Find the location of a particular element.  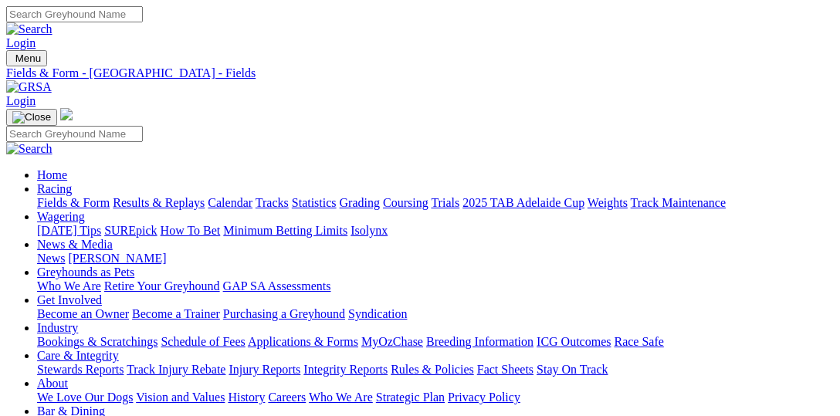

a: Racing is located at coordinates (54, 188).